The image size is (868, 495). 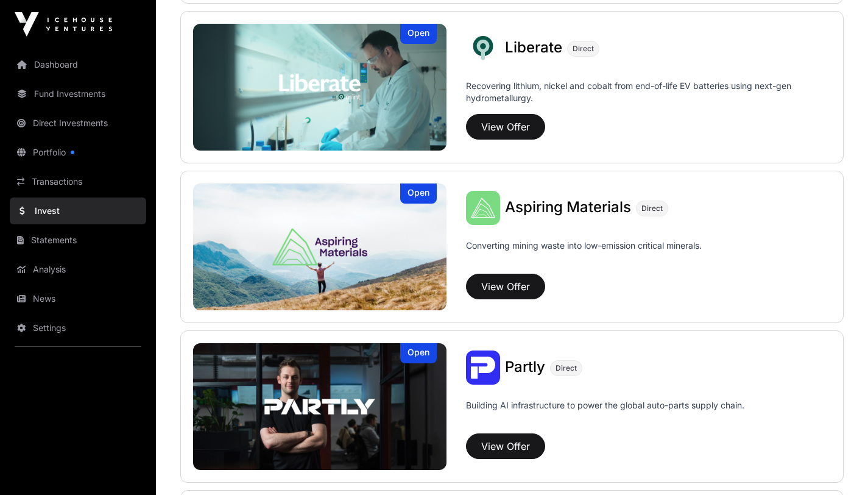 What do you see at coordinates (584, 254) in the screenshot?
I see `p: Converting mining waste into low-emission critical minerals.` at bounding box center [584, 254].